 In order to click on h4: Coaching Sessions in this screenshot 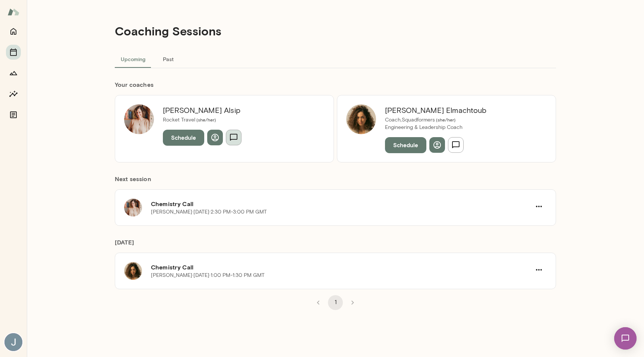, I will do `click(168, 31)`.